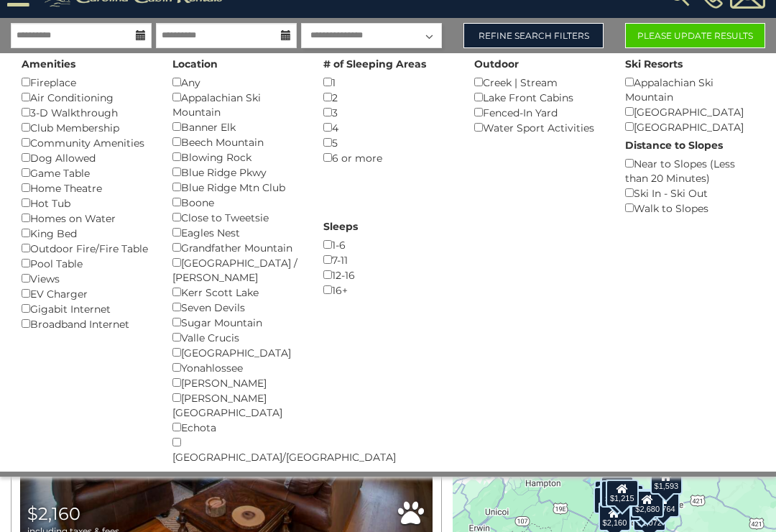  I want to click on div: Grandfather Mountain, so click(237, 248).